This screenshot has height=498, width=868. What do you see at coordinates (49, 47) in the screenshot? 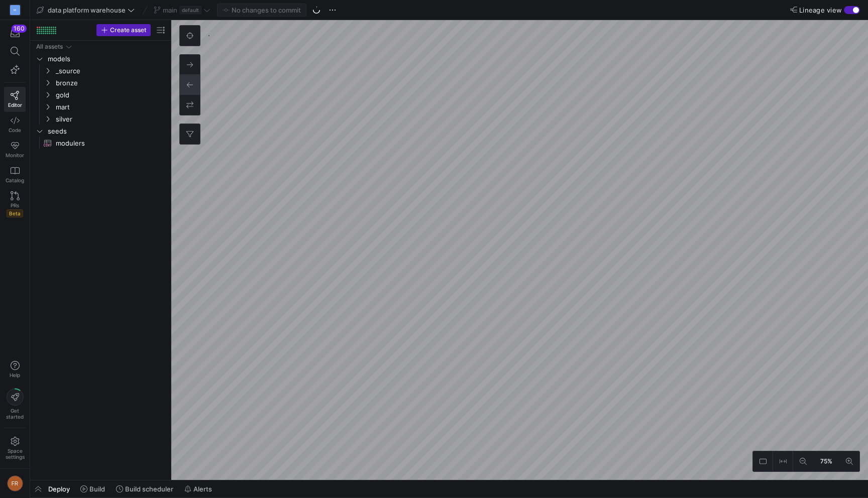
I see `div: All assets` at bounding box center [49, 47].